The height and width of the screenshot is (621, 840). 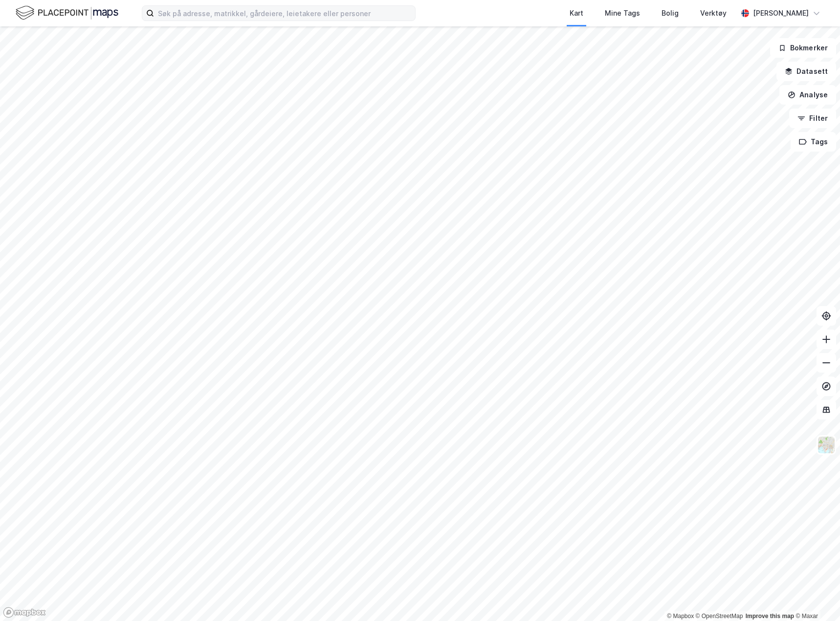 What do you see at coordinates (806, 72) in the screenshot?
I see `button: Datasett` at bounding box center [806, 72].